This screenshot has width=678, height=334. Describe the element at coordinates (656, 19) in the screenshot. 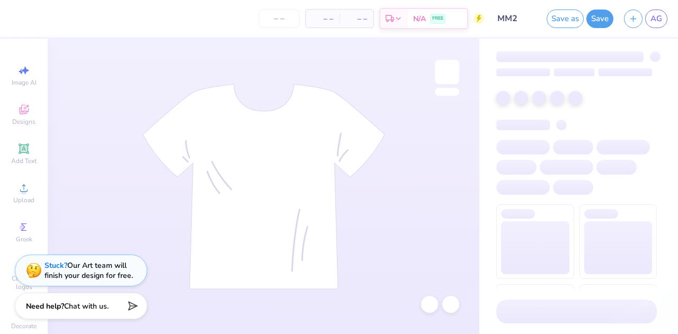

I see `a: AG` at that location.